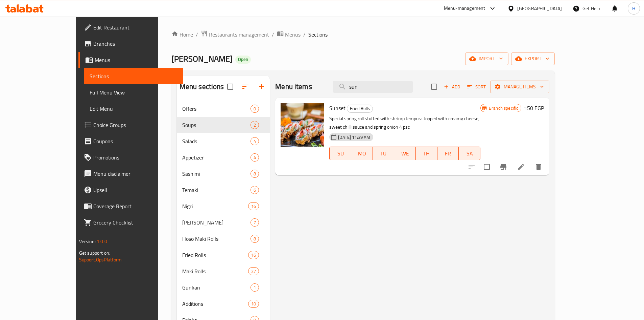 This screenshot has height=320, width=644. I want to click on span: Promotions, so click(135, 158).